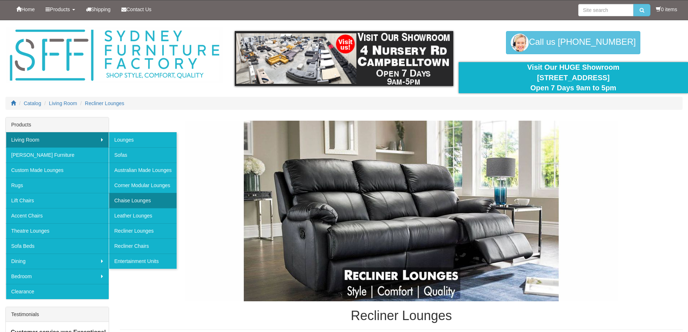 This screenshot has width=688, height=332. What do you see at coordinates (143, 261) in the screenshot?
I see `a: Entertainment Units` at bounding box center [143, 261].